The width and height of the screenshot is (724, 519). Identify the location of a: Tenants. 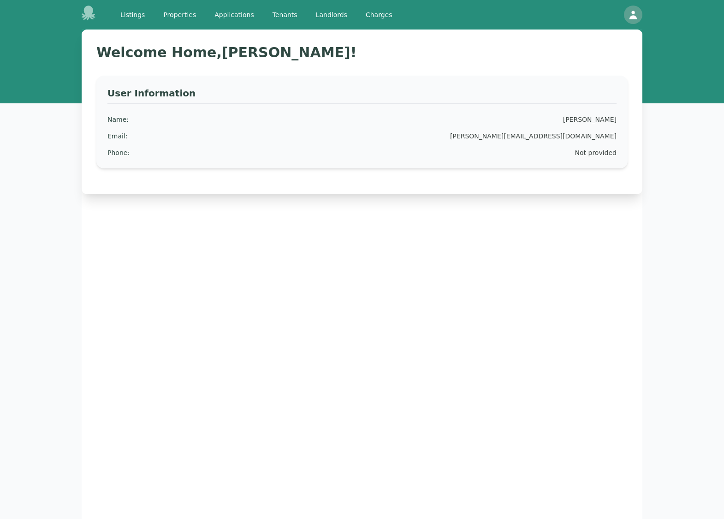
(285, 15).